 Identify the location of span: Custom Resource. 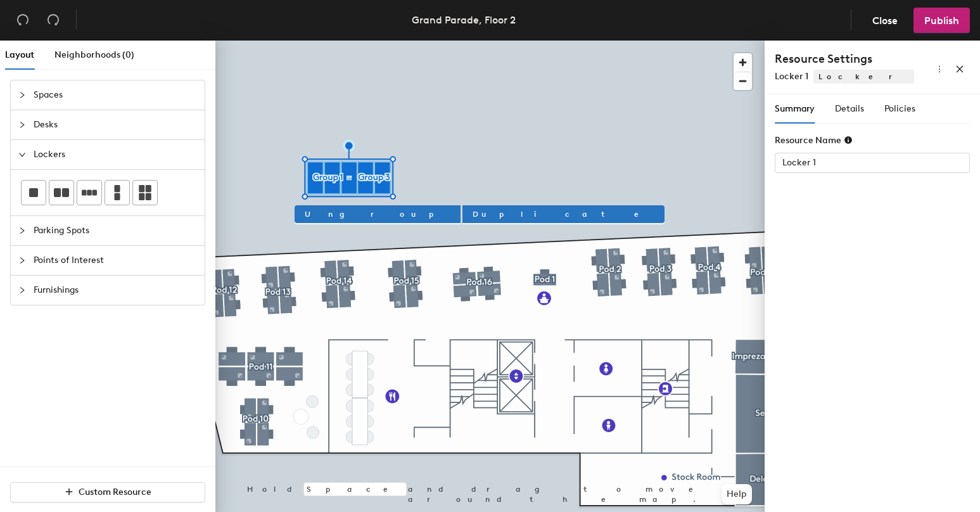
(114, 491).